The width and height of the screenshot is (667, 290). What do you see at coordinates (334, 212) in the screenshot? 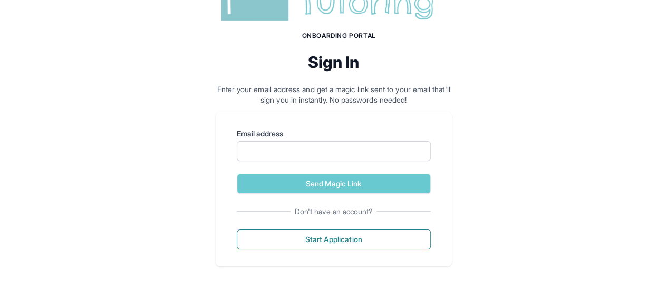
I see `span: Don't have an account?` at bounding box center [334, 212].